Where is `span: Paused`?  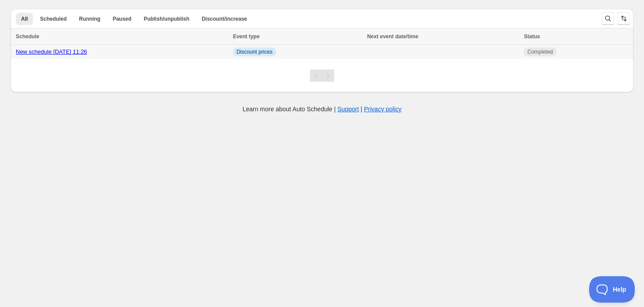
span: Paused is located at coordinates (122, 19).